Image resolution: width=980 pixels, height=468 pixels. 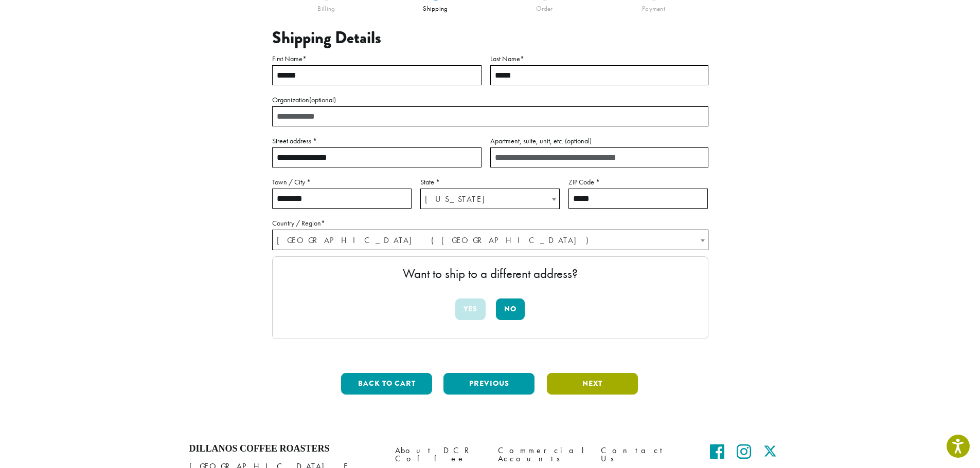 What do you see at coordinates (341, 182) in the screenshot?
I see `label: Town / City` at bounding box center [341, 182].